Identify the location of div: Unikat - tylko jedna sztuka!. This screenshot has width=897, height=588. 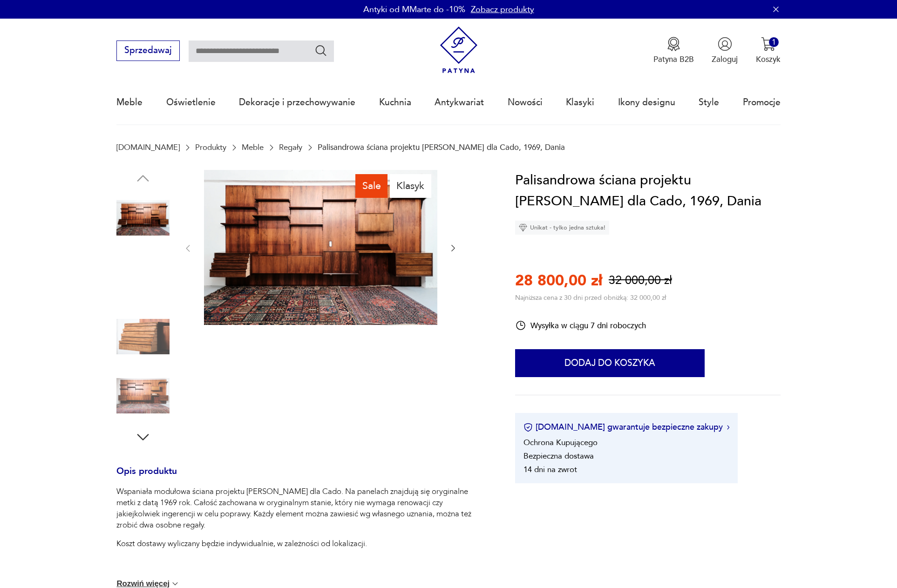
(563, 227).